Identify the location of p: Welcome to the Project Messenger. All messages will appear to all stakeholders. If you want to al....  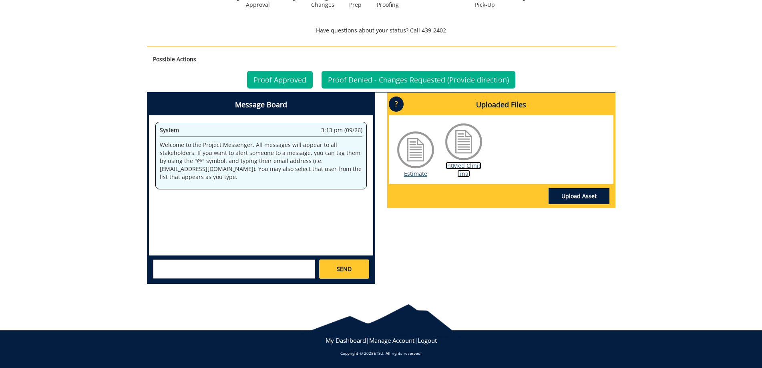
(261, 161).